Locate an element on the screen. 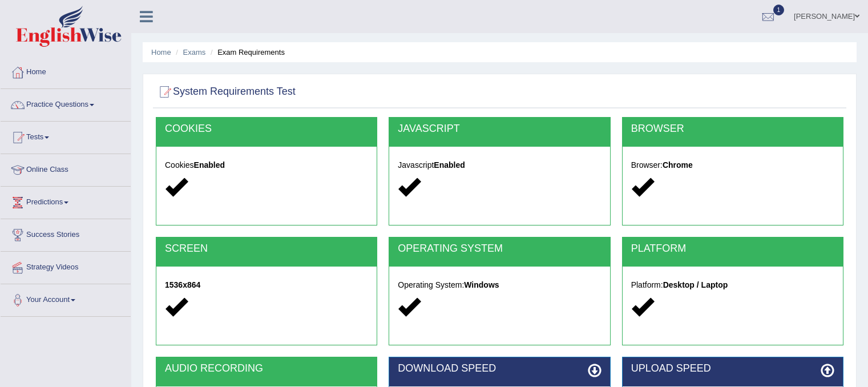  a: Practice Questions is located at coordinates (66, 103).